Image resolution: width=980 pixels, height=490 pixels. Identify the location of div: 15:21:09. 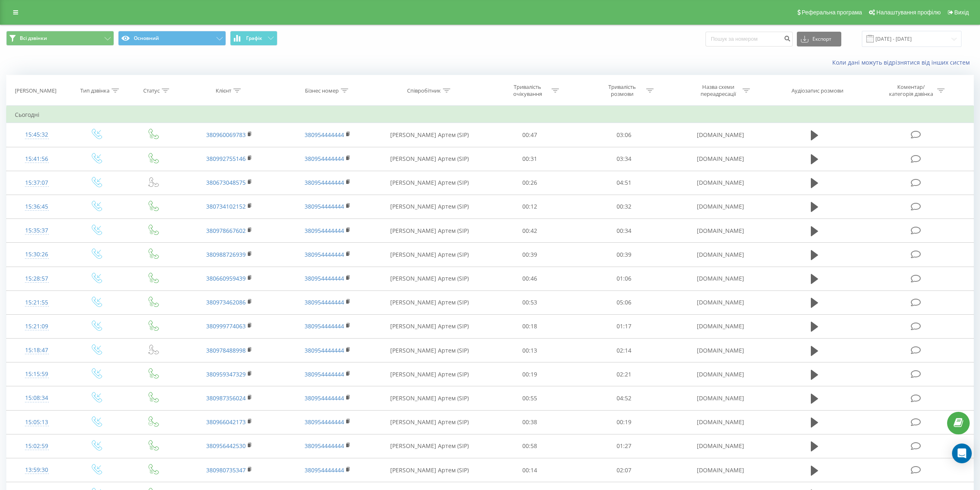
(37, 326).